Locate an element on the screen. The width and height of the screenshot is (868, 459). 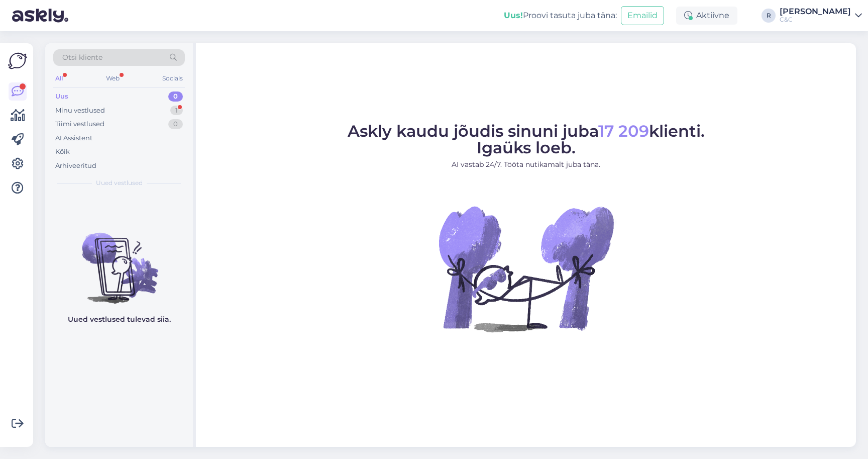
span: Askly kaudu jõudis sinuni juba klienti. Igaüks loeb. is located at coordinates (526, 140).